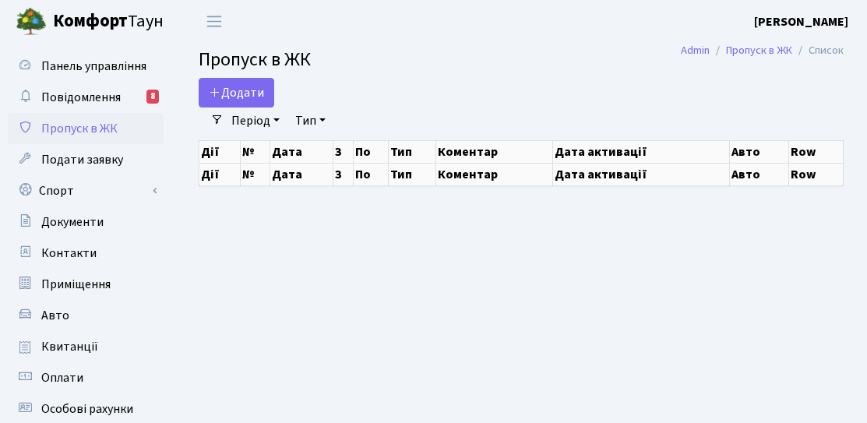  Describe the element at coordinates (310, 121) in the screenshot. I see `a: Тип` at that location.